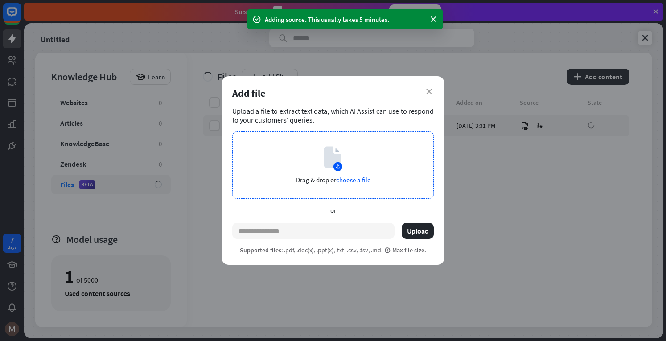 The width and height of the screenshot is (666, 341). I want to click on div: Adding source. This usually takes 5 minutes., so click(345, 19).